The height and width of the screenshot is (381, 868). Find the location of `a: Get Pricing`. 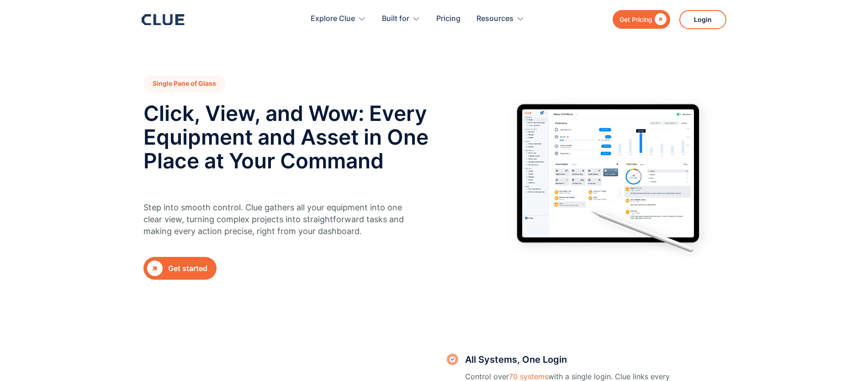

a: Get Pricing is located at coordinates (641, 19).